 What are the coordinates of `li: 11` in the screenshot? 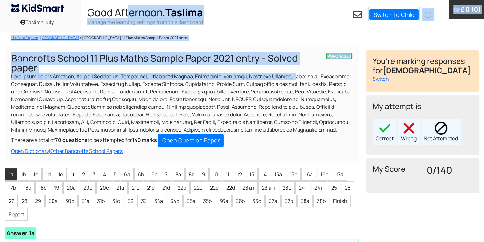 It's located at (227, 174).